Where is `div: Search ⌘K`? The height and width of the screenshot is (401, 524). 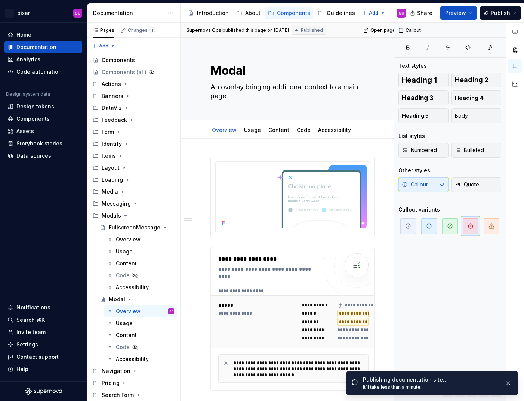 div: Search ⌘K is located at coordinates (31, 320).